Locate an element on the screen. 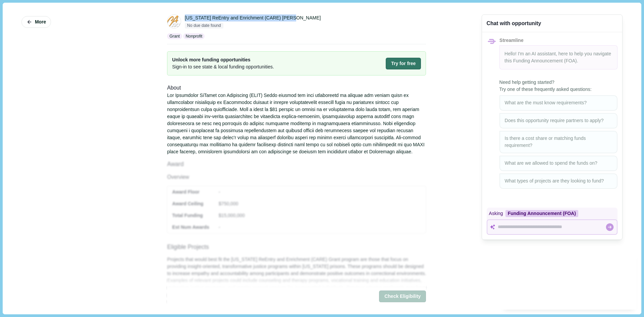 This screenshot has width=644, height=317. div: About is located at coordinates (297, 88).